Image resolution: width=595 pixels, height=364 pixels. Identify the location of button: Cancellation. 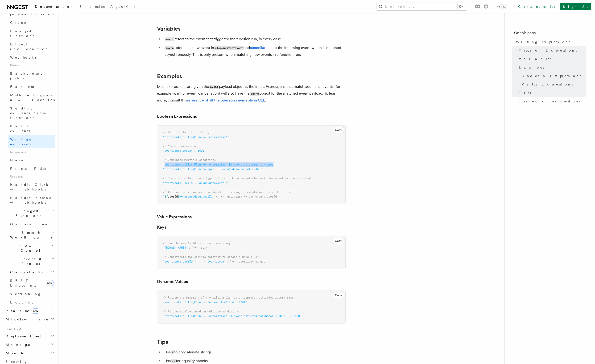
(32, 272).